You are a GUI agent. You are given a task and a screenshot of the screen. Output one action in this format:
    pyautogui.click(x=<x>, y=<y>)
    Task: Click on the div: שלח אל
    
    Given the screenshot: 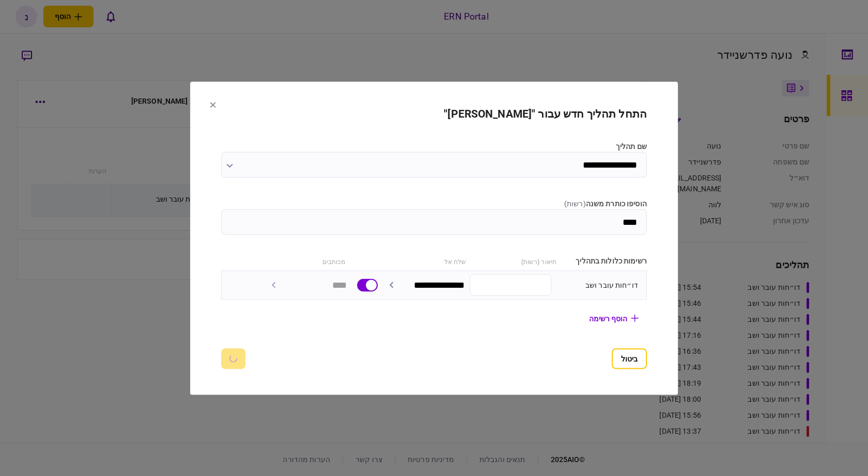 What is the action you would take?
    pyautogui.click(x=423, y=260)
    